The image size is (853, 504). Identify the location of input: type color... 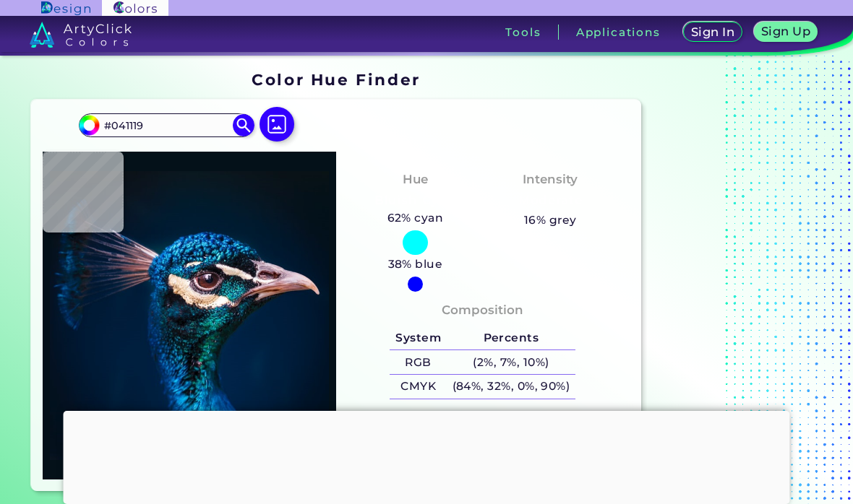
(167, 125).